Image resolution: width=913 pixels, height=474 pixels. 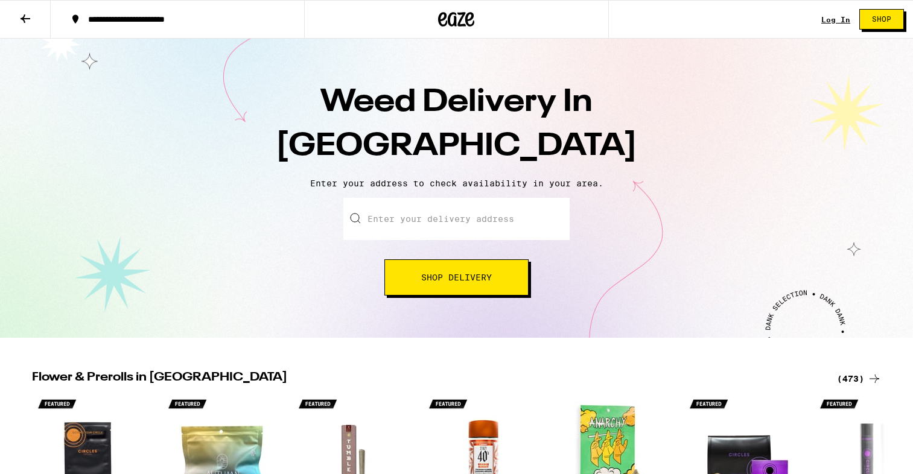 I want to click on input: Enter your delivery address, so click(x=456, y=219).